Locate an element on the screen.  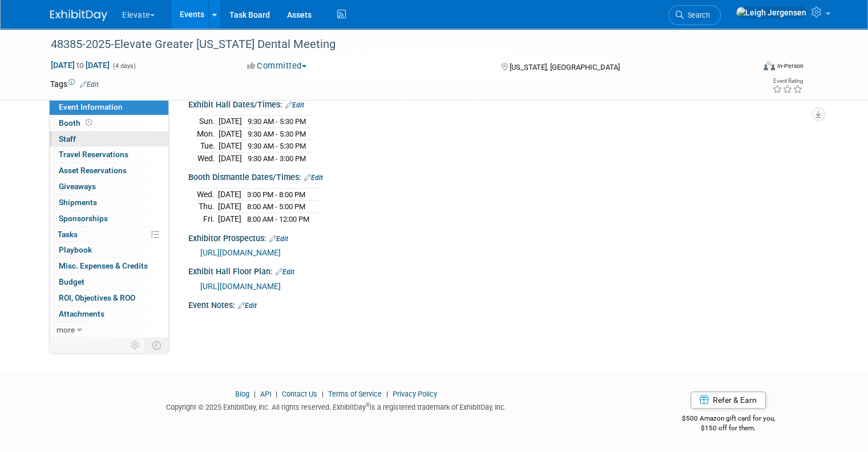
a: Event Information is located at coordinates (109, 107).